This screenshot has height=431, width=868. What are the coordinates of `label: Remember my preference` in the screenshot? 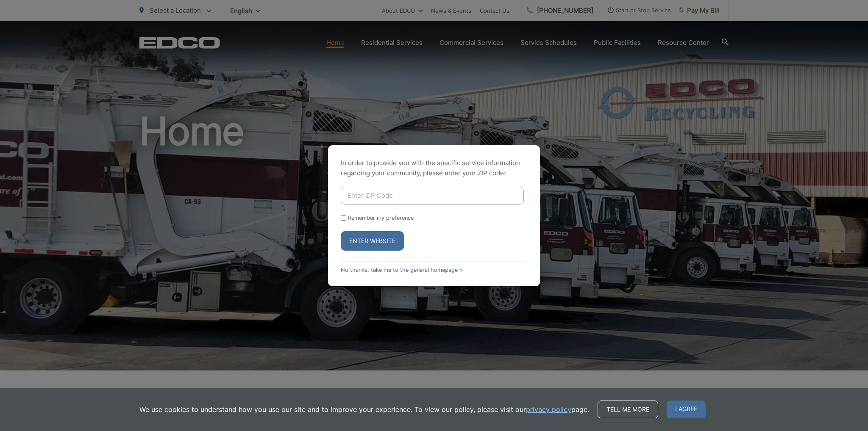 It's located at (381, 218).